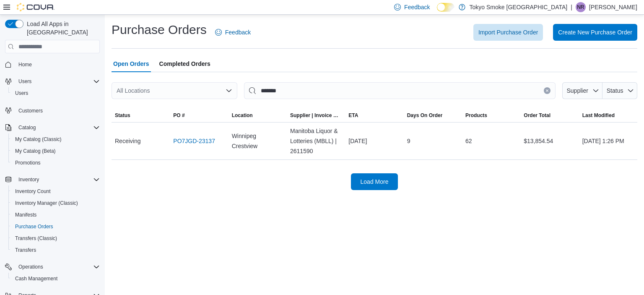  Describe the element at coordinates (469, 141) in the screenshot. I see `span: 62` at that location.